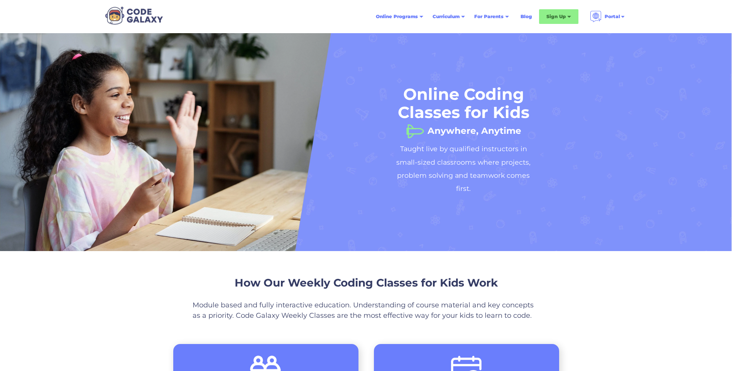 The width and height of the screenshot is (732, 371). Describe the element at coordinates (612, 17) in the screenshot. I see `div: Portal` at that location.